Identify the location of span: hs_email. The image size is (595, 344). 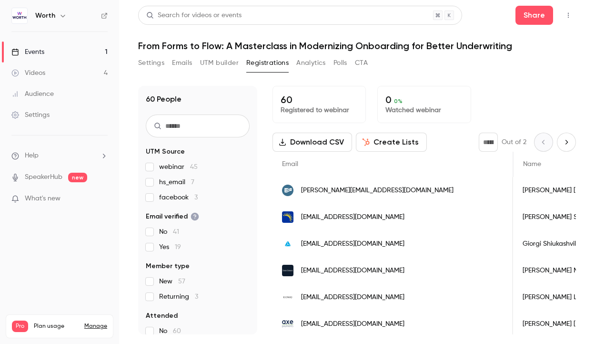
(177, 182).